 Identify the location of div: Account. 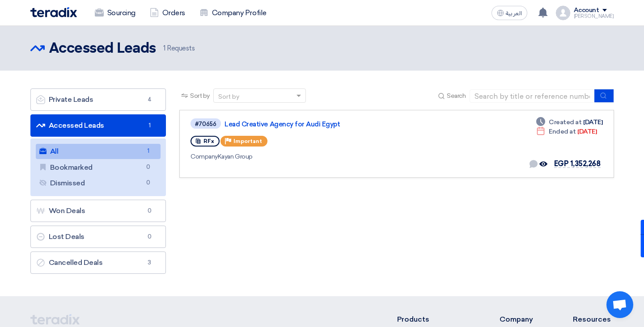
(586, 10).